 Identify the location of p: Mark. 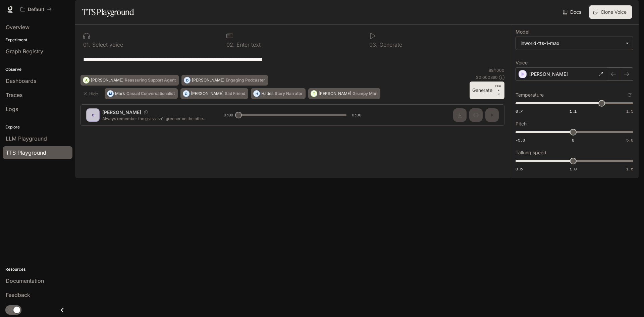
(120, 94).